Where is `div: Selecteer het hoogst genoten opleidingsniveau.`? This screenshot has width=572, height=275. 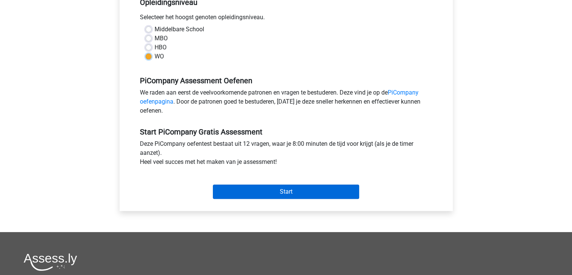 div: Selecteer het hoogst genoten opleidingsniveau. is located at coordinates (286, 19).